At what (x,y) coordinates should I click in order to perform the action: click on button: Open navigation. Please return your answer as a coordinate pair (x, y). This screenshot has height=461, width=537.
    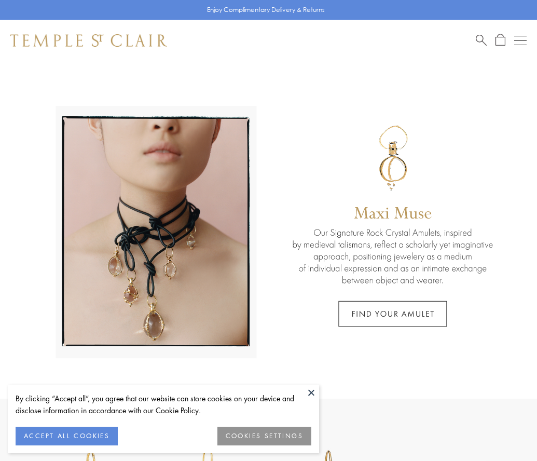
    Looking at the image, I should click on (520, 40).